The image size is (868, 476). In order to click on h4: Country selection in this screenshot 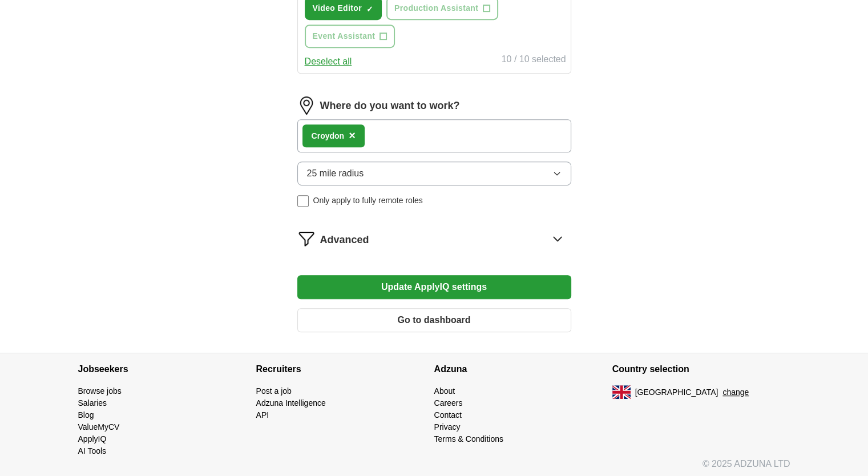, I will do `click(701, 369)`.